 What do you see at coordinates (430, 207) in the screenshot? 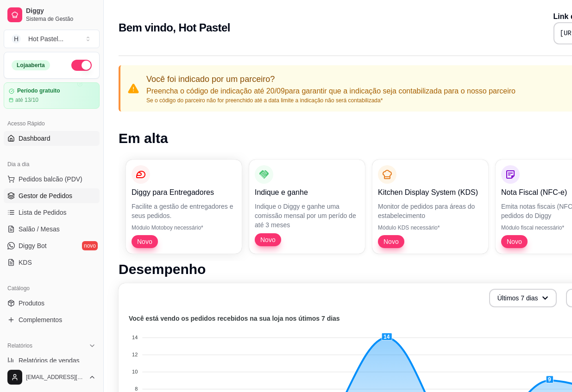
I see `button: Kitchen Display System (KDS)Monitor de pedidos para áreas do estabelecimentoMódulo KDS necessário...` at bounding box center [430, 207].